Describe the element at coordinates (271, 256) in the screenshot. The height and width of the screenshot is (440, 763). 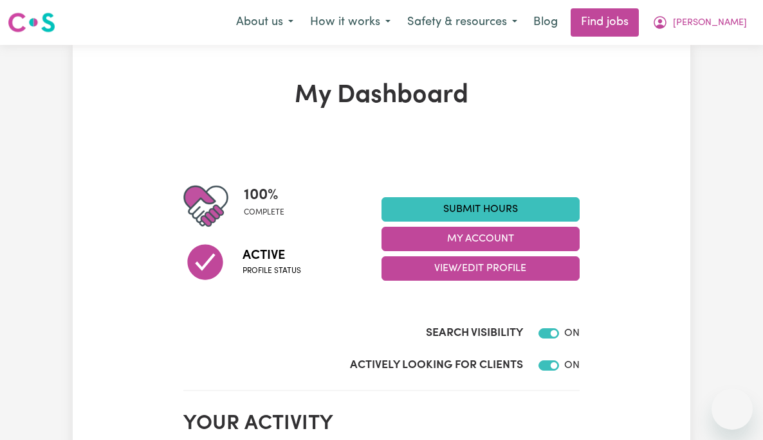
I see `span: Active` at that location.